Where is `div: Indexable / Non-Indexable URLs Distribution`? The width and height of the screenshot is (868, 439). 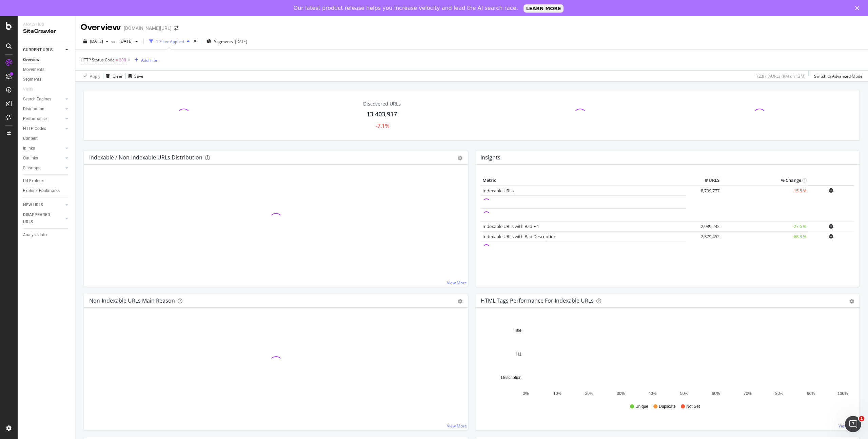
div: Indexable / Non-Indexable URLs Distribution is located at coordinates (146, 157).